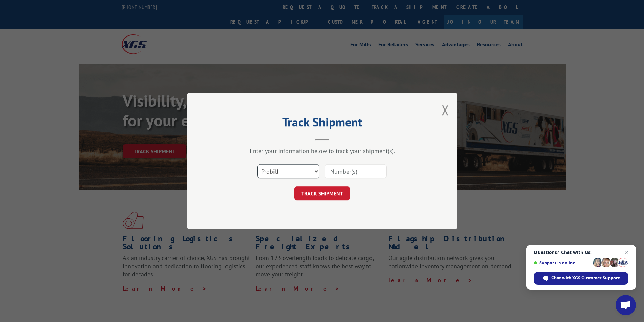 The height and width of the screenshot is (322, 644). What do you see at coordinates (356, 172) in the screenshot?
I see `input: Number(s)` at bounding box center [356, 172].